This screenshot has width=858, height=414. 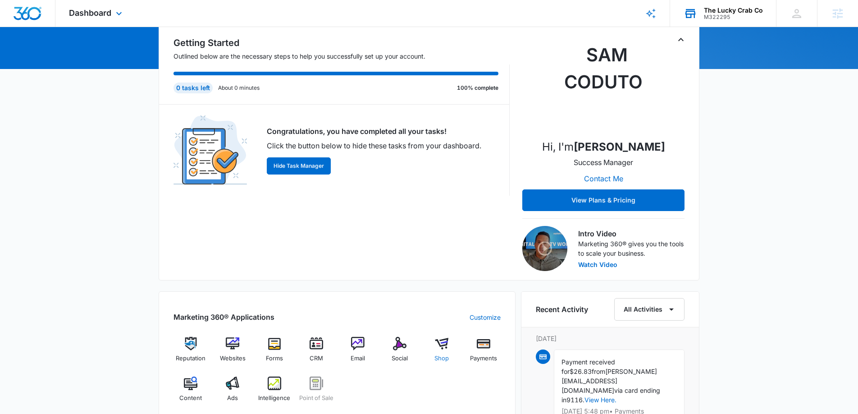 I want to click on p: About 0 minutes, so click(x=239, y=88).